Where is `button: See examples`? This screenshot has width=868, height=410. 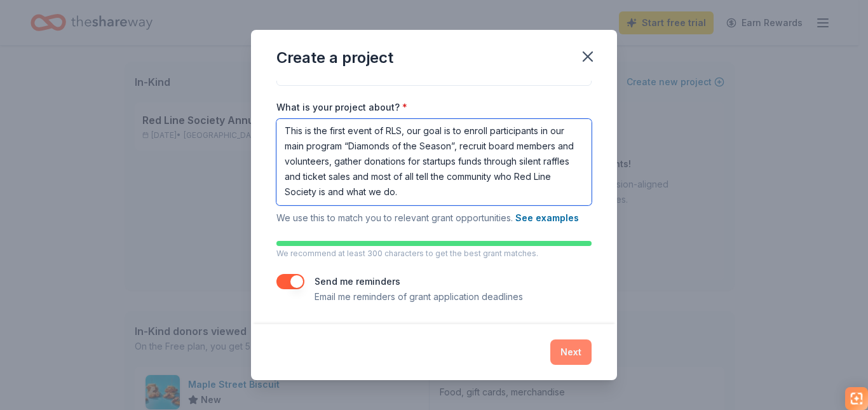 button: See examples is located at coordinates (547, 218).